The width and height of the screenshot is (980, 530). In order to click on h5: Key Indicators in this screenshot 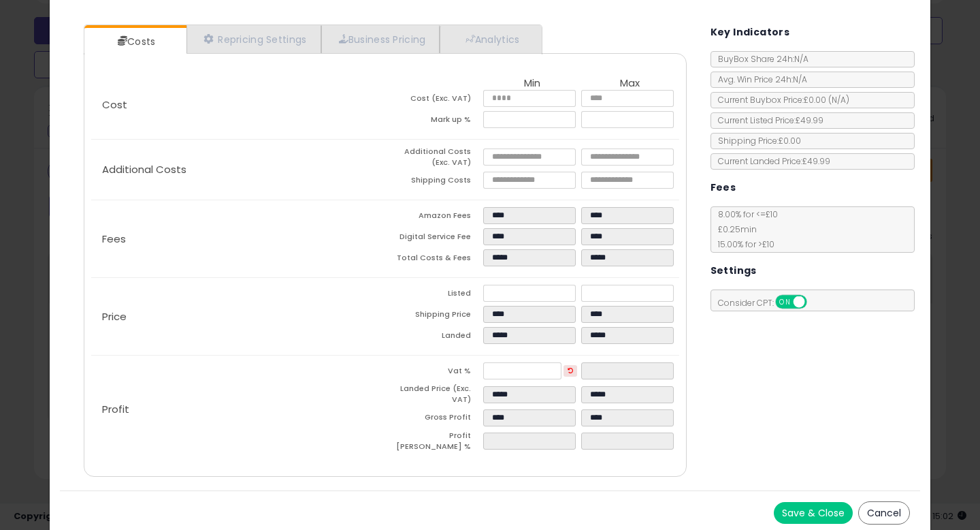, I will do `click(750, 32)`.